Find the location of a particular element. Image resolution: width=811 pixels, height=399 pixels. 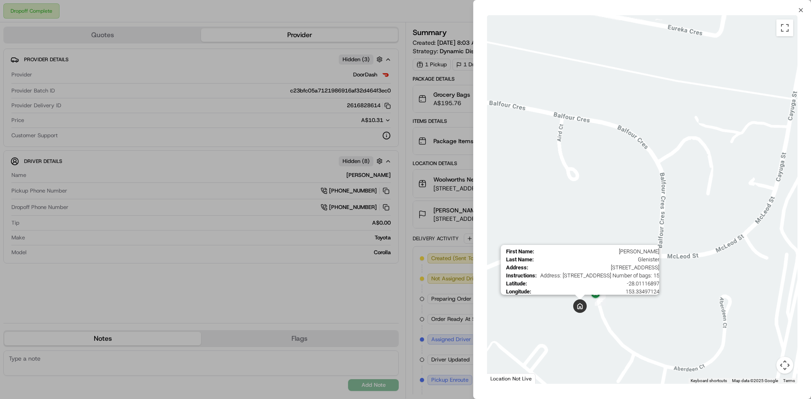

div: Location Not Live is located at coordinates (511, 378).